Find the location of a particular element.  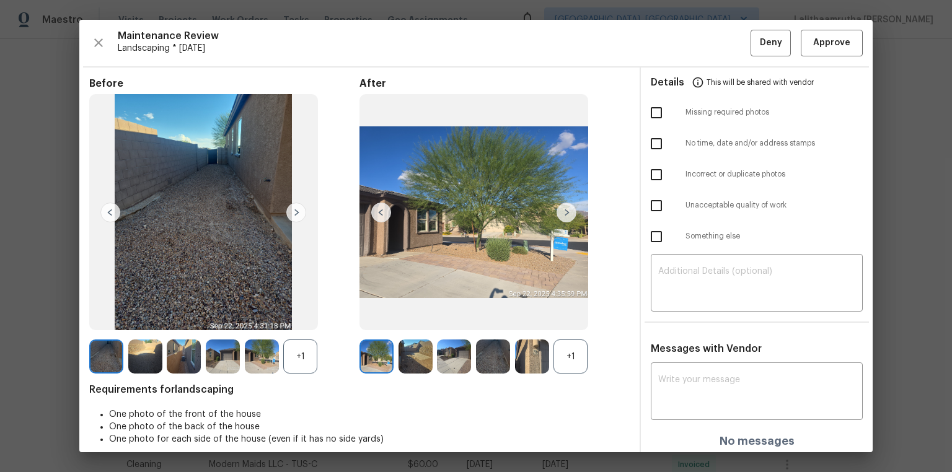

span: Maintenance Review is located at coordinates (434, 36).